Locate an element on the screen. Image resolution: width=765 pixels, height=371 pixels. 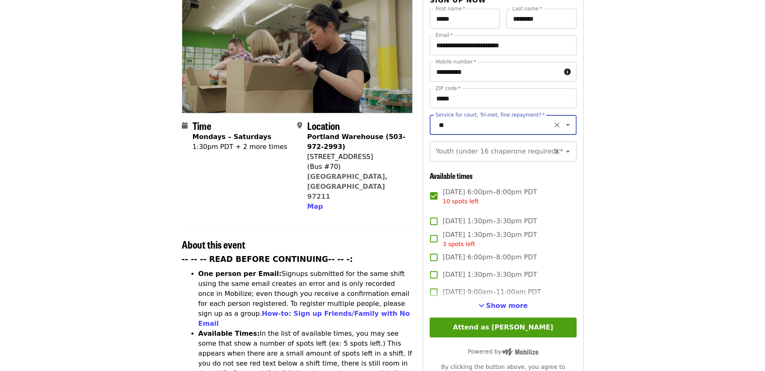
span: About this event is located at coordinates (213, 244).